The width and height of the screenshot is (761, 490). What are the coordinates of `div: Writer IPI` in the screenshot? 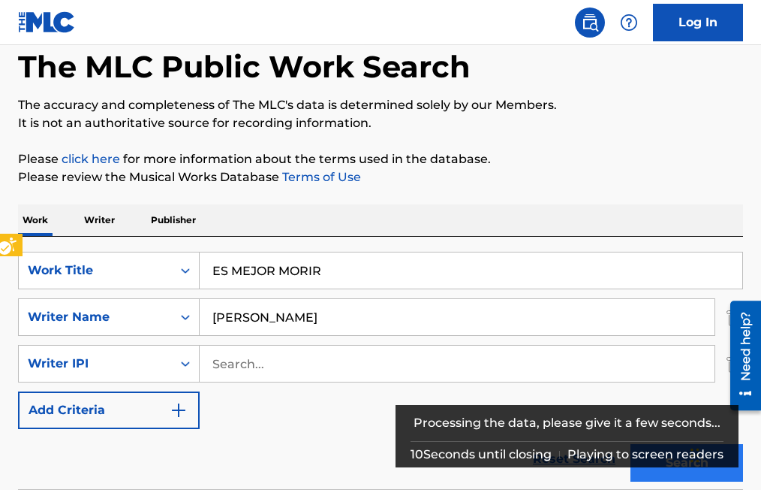 It's located at (95, 363).